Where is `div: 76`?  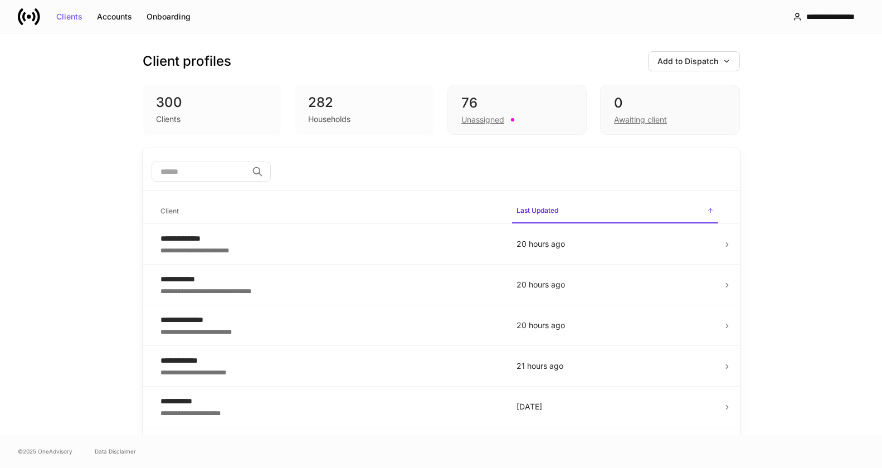 div: 76 is located at coordinates (517, 103).